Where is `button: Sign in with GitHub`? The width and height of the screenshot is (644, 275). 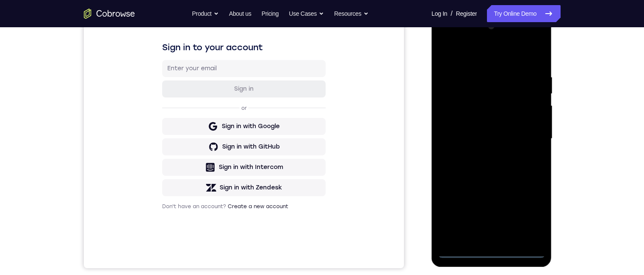
button: Sign in with GitHub is located at coordinates (160, 164).